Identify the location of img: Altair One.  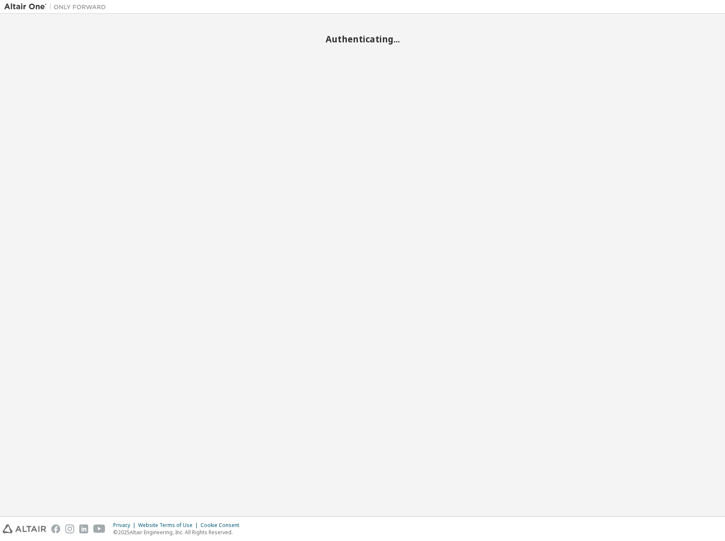
(57, 7).